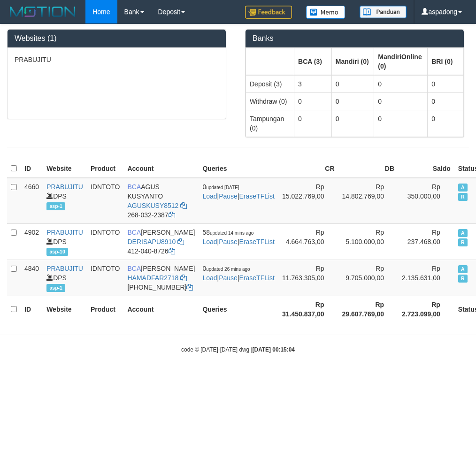 The width and height of the screenshot is (476, 475). Describe the element at coordinates (308, 309) in the screenshot. I see `th: Rp 31.450.837,00` at that location.